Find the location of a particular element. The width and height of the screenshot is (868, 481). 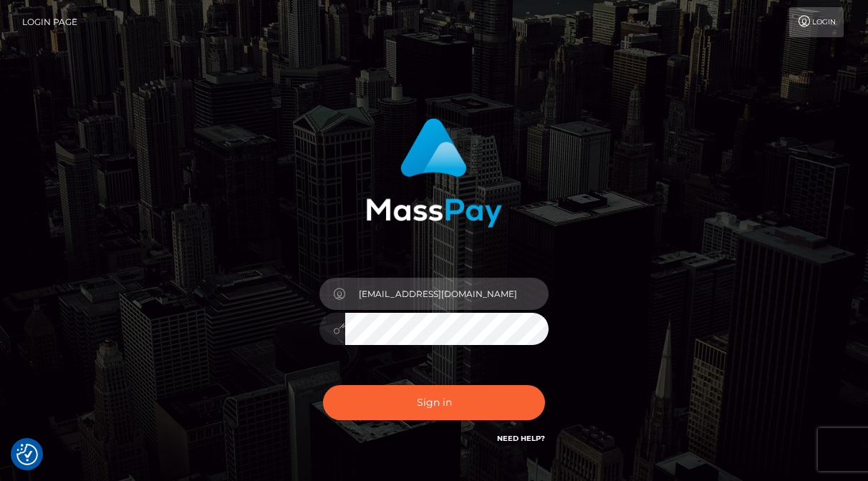

button: Consent Preferences is located at coordinates (27, 455).